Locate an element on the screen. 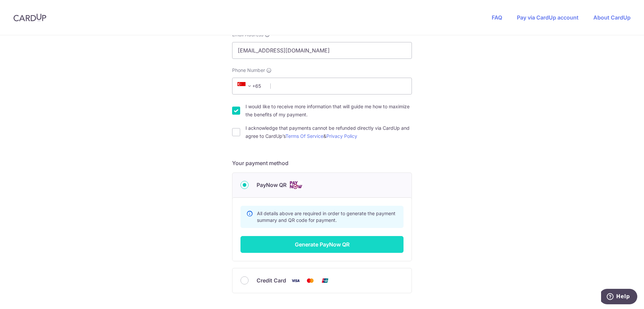 This screenshot has width=644, height=309. span: PayNow QR is located at coordinates (271, 185).